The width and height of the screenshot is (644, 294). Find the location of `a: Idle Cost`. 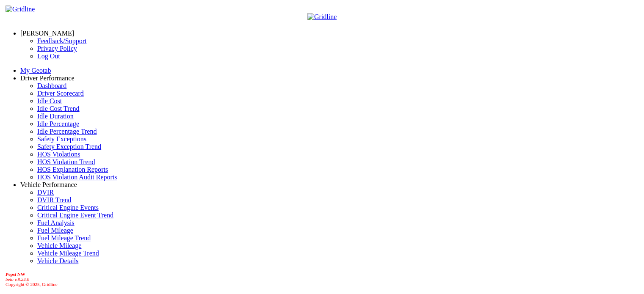

a: Idle Cost is located at coordinates (50, 100).